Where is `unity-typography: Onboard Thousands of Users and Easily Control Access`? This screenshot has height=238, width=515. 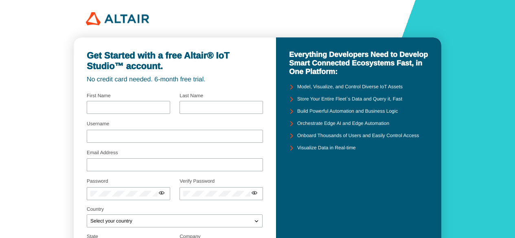
unity-typography: Onboard Thousands of Users and Easily Control Access is located at coordinates (358, 136).